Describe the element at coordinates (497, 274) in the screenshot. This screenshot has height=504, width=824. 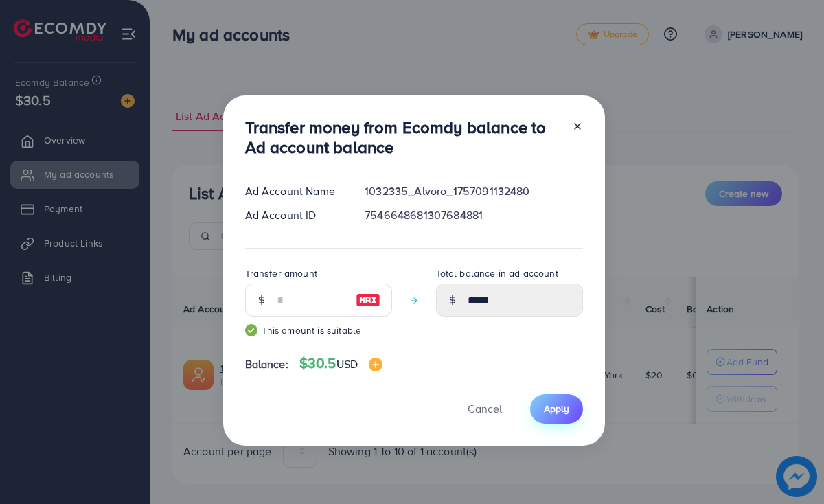
I see `label: Total balance in ad account` at that location.